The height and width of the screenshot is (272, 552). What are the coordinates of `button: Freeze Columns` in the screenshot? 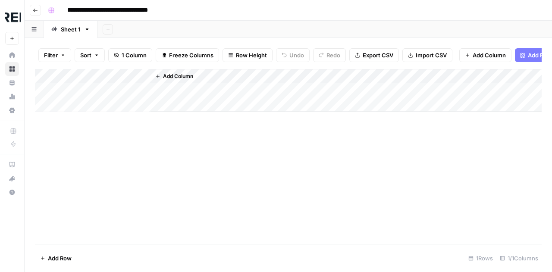 It's located at (187, 55).